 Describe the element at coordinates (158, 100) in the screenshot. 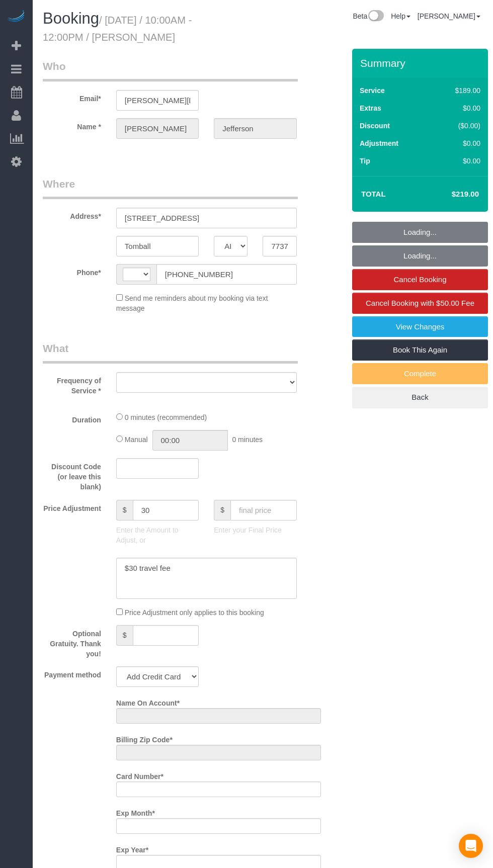

I see `input: Email*` at that location.